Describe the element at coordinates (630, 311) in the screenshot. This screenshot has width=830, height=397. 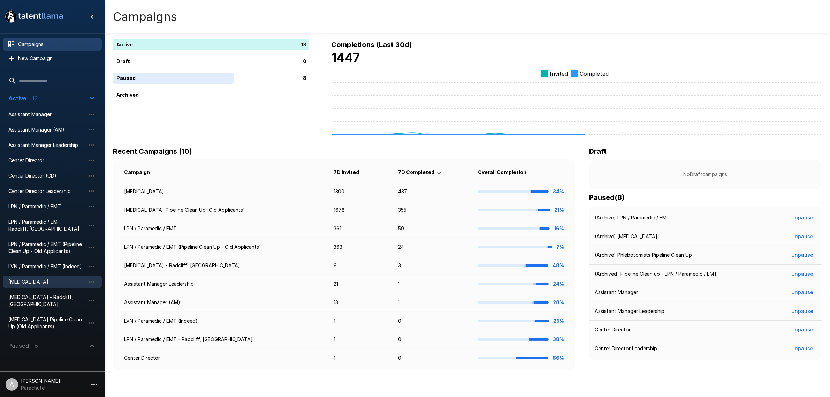
I see `p: Assistant Manager Leadership` at that location.